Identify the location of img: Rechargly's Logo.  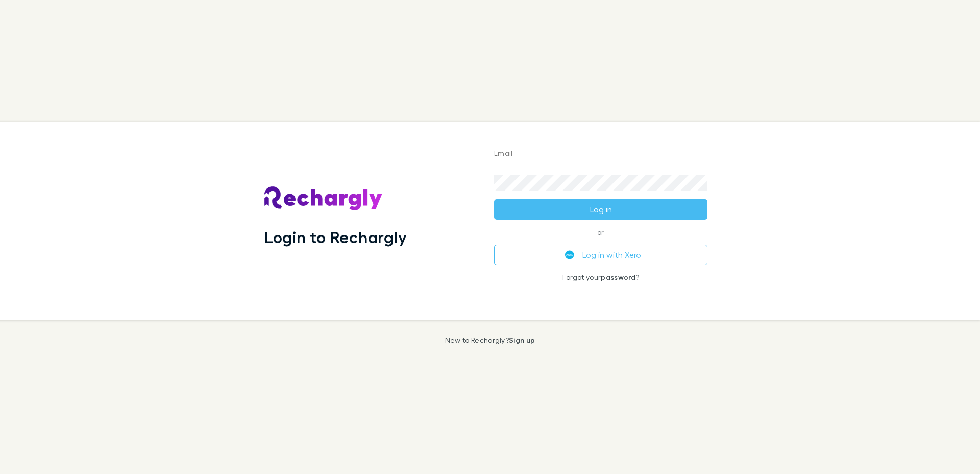
(324, 199).